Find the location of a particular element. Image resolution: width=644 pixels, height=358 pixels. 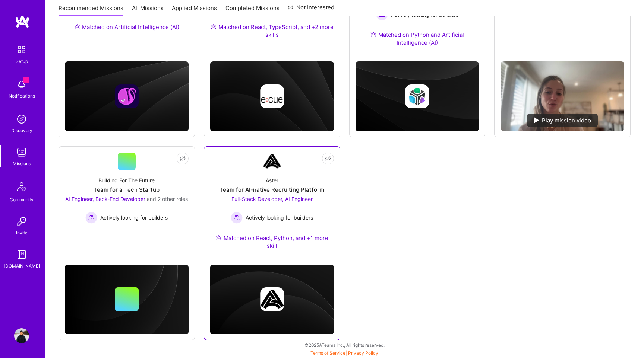

img: guide book is located at coordinates (21, 255).